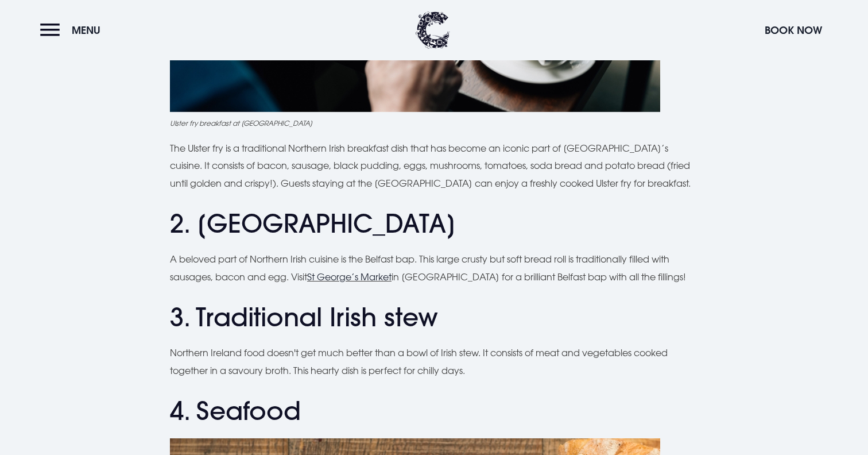 The width and height of the screenshot is (868, 455). Describe the element at coordinates (434, 317) in the screenshot. I see `h2: 3. Traditional Irish stew` at that location.